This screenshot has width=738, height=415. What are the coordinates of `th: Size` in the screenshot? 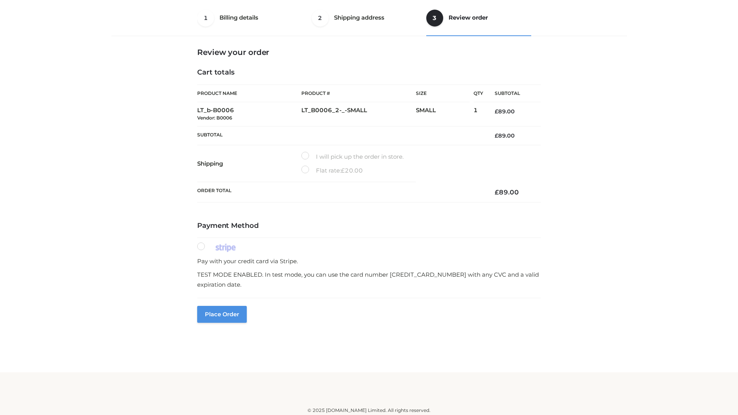 It's located at (443, 93).